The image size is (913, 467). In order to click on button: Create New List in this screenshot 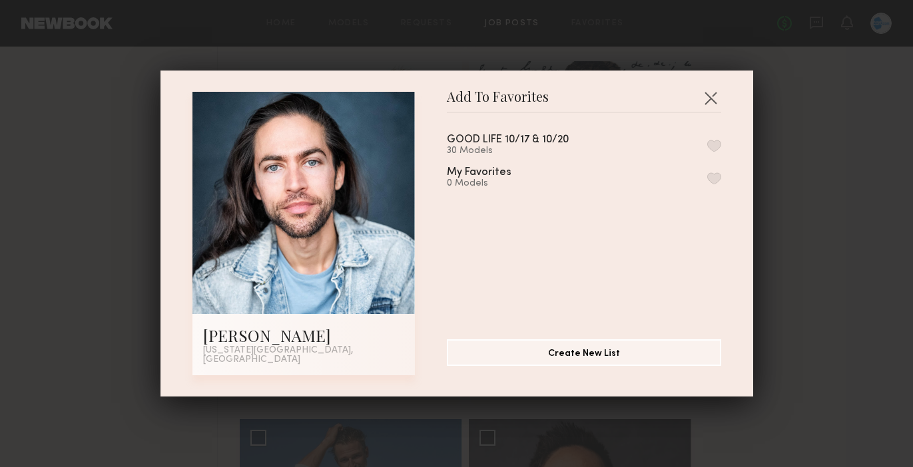, I will do `click(584, 353)`.